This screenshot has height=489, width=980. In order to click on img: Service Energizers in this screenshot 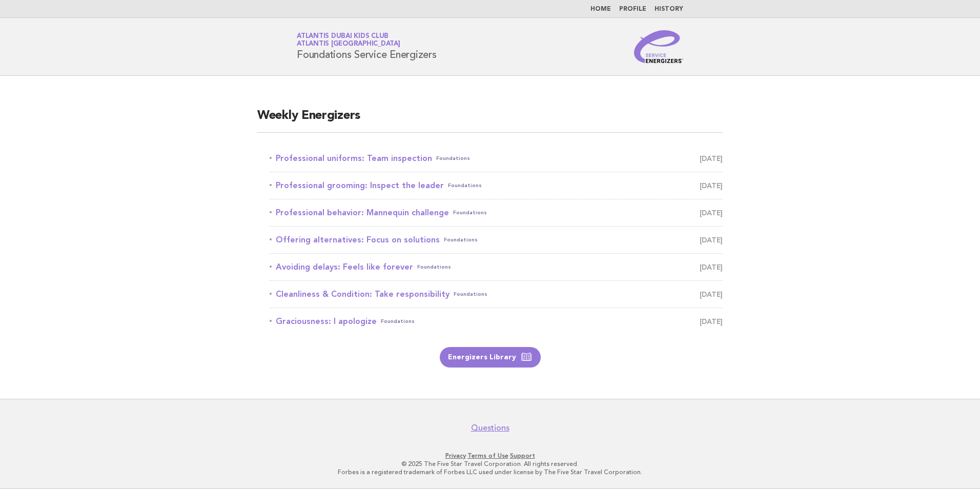, I will do `click(658, 47)`.